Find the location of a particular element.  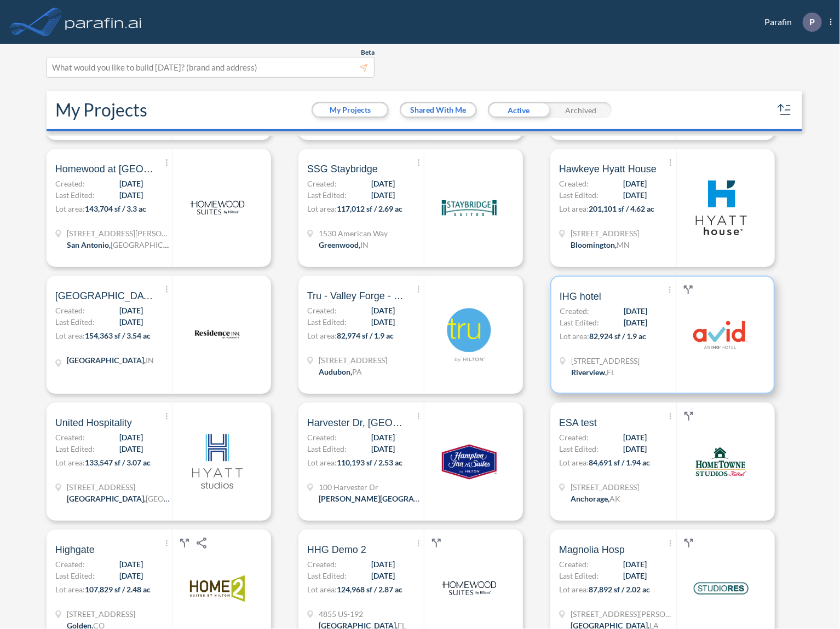

div: Anchorage, AK is located at coordinates (596, 499).